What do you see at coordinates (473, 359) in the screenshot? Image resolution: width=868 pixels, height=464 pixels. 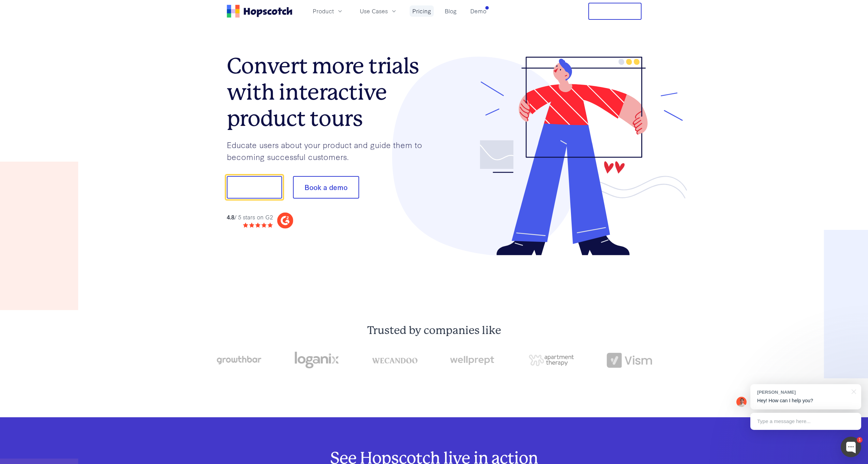 I see `img: wellprept logo` at bounding box center [473, 359].